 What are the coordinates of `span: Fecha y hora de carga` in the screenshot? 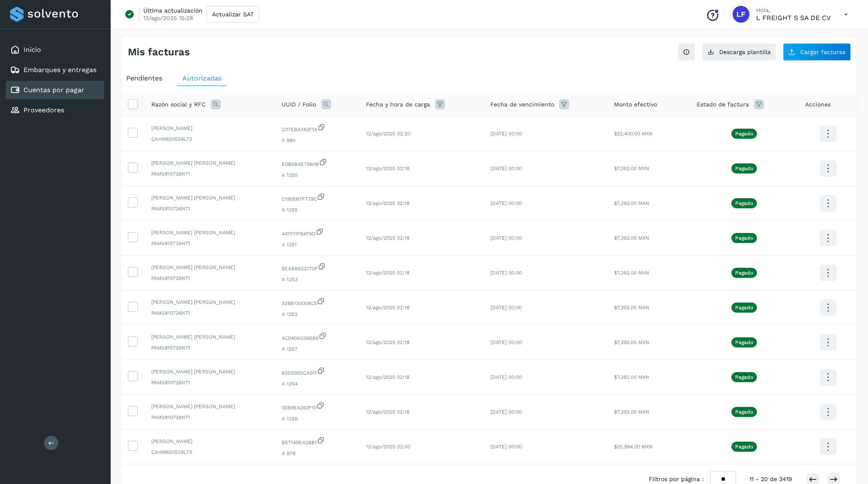 It's located at (398, 104).